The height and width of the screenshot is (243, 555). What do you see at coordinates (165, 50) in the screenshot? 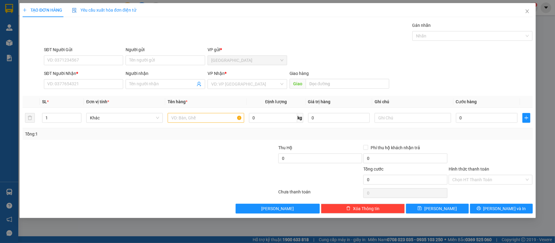
I see `div: Người gửi` at bounding box center [165, 50].